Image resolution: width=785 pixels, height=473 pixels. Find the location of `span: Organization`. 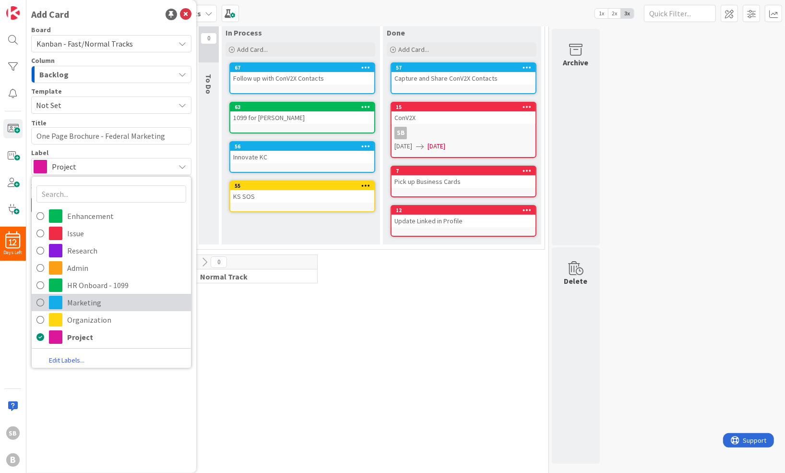

span: Organization is located at coordinates (127, 320).